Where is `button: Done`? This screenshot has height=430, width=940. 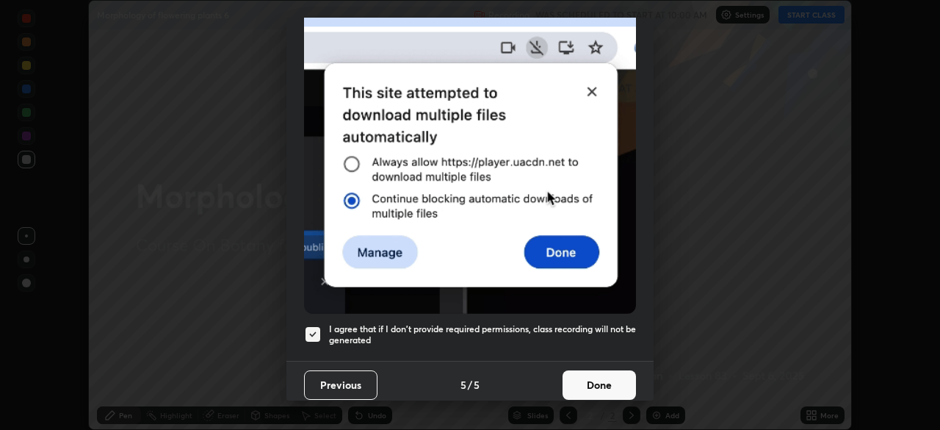
button: Done is located at coordinates (599, 385).